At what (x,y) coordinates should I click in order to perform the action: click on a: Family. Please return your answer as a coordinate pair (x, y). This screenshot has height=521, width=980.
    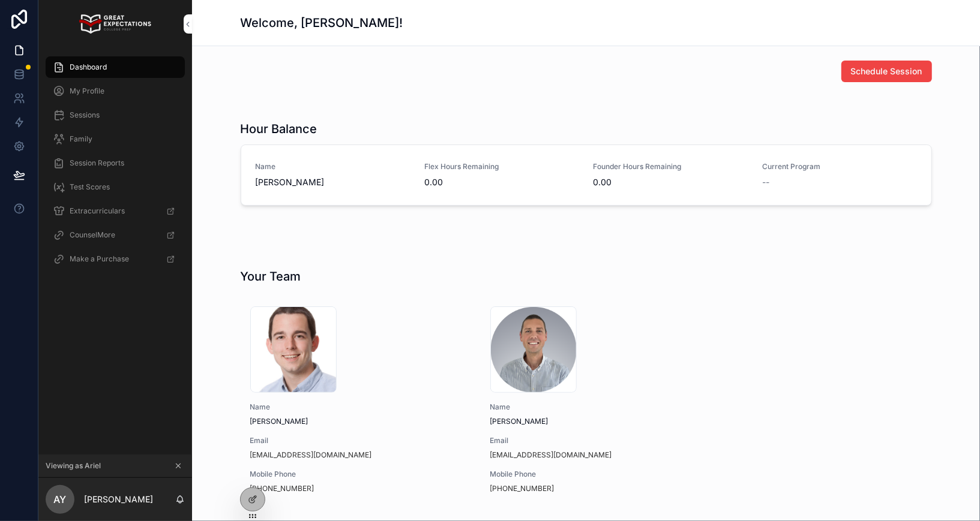
    Looking at the image, I should click on (115, 139).